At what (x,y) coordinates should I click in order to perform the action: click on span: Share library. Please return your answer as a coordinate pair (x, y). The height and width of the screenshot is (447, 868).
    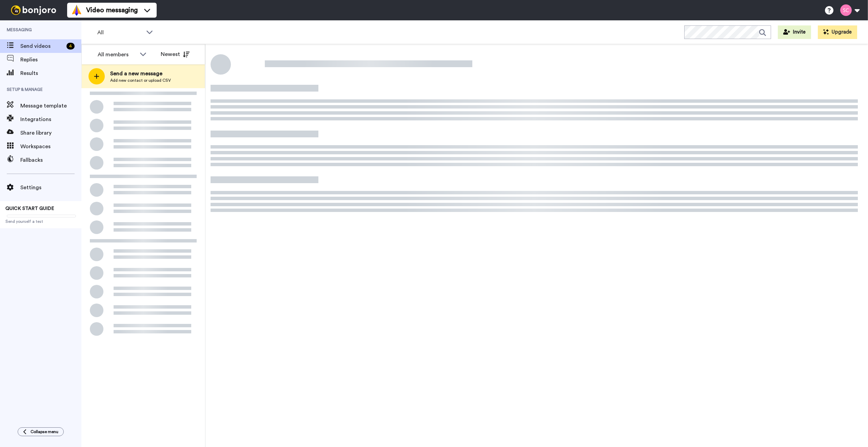
    Looking at the image, I should click on (51, 133).